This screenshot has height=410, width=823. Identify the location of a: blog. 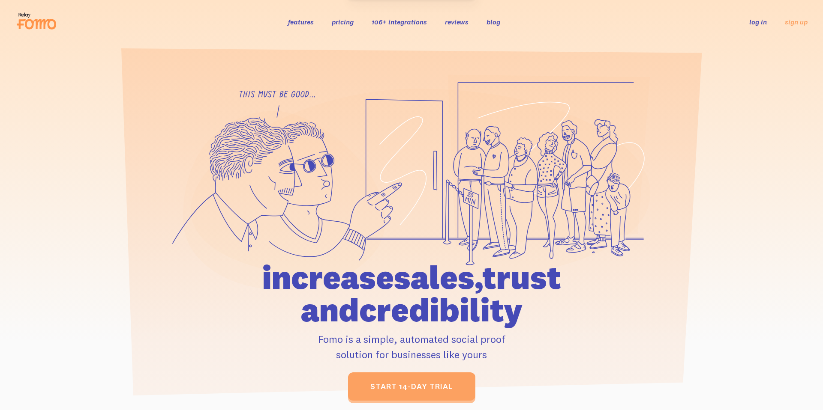
(493, 22).